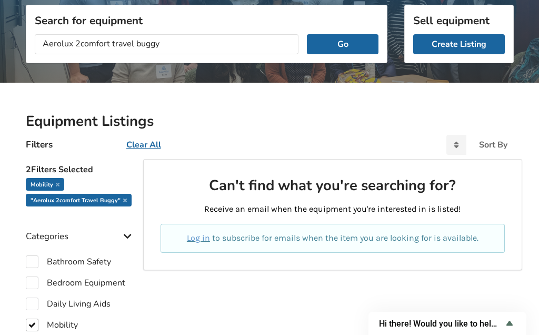 This screenshot has height=335, width=539. Describe the element at coordinates (39, 144) in the screenshot. I see `h4: Filters` at that location.